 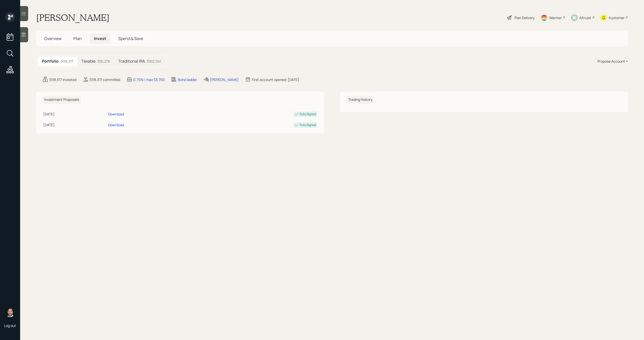 What do you see at coordinates (585, 17) in the screenshot?
I see `div: Altruist` at bounding box center [585, 17].